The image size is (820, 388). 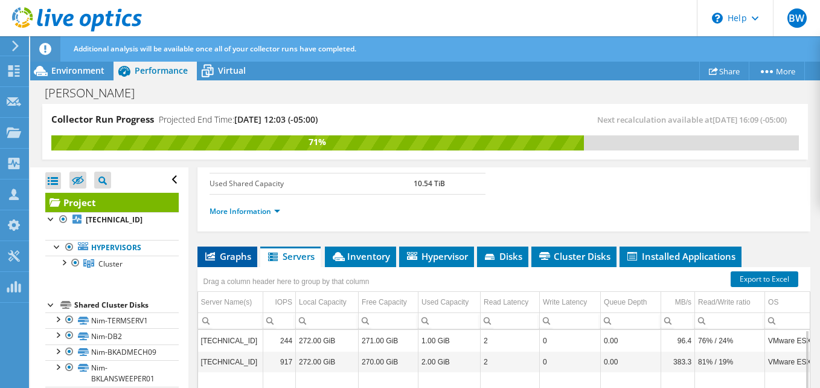 What do you see at coordinates (290, 256) in the screenshot?
I see `span: Servers` at bounding box center [290, 256].